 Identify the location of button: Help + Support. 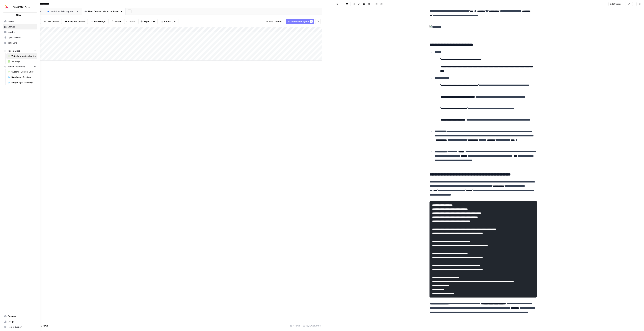
(20, 327).